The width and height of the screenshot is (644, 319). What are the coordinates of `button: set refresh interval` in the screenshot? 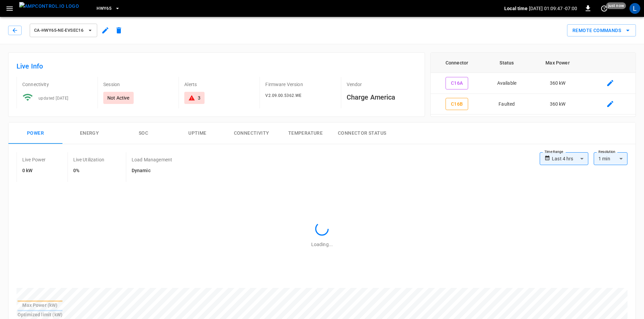 It's located at (604, 8).